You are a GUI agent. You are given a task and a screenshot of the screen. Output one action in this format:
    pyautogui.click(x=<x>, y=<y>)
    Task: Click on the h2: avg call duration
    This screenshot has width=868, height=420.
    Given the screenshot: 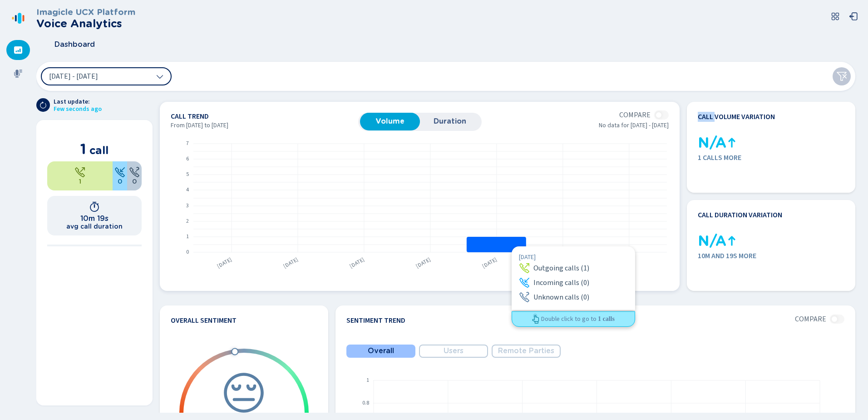 What is the action you would take?
    pyautogui.click(x=94, y=226)
    